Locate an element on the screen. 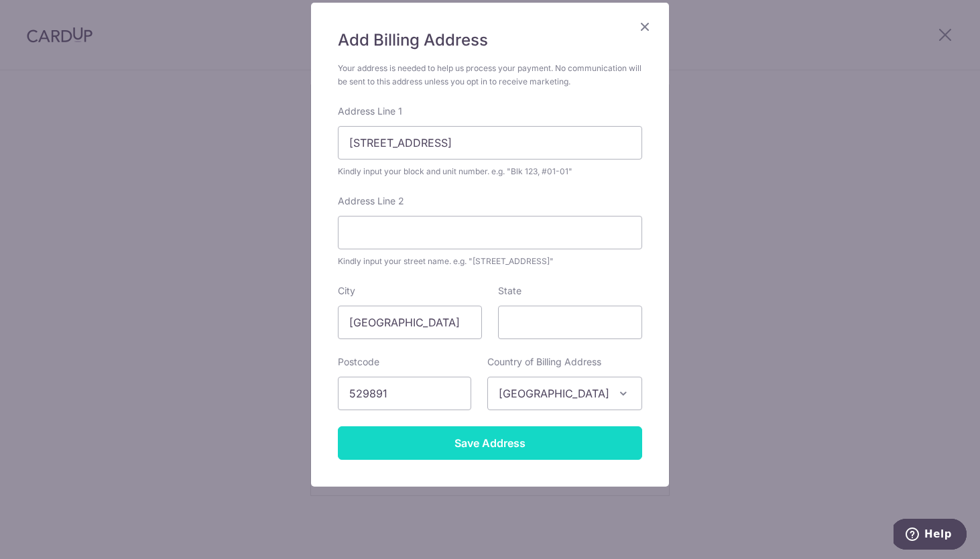  label: City is located at coordinates (347, 291).